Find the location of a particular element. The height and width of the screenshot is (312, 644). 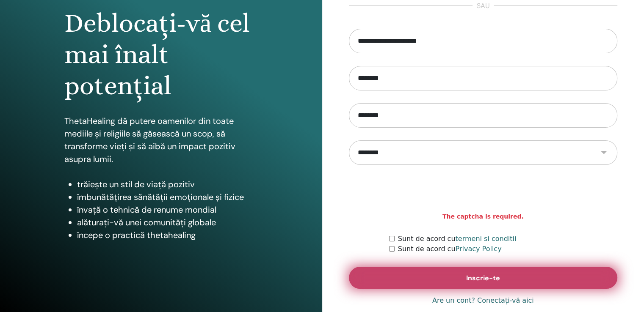

span: Inscrie-te is located at coordinates (483, 278).